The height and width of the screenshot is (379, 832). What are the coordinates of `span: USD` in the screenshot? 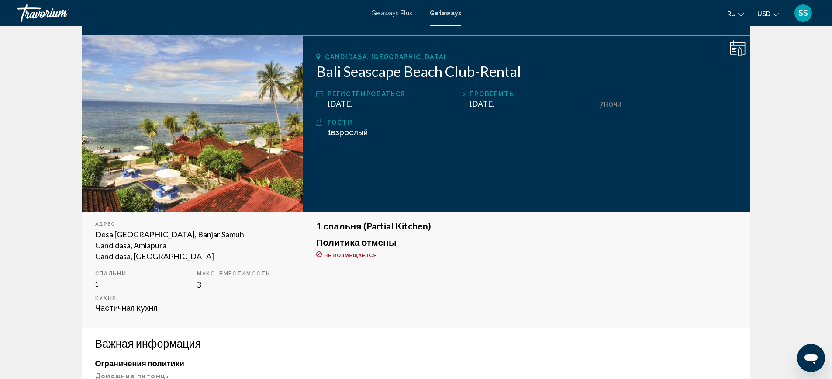 It's located at (764, 14).